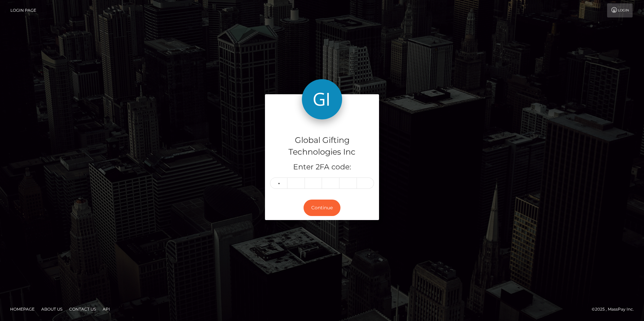  What do you see at coordinates (23, 11) in the screenshot?
I see `a: Login Page` at bounding box center [23, 11].